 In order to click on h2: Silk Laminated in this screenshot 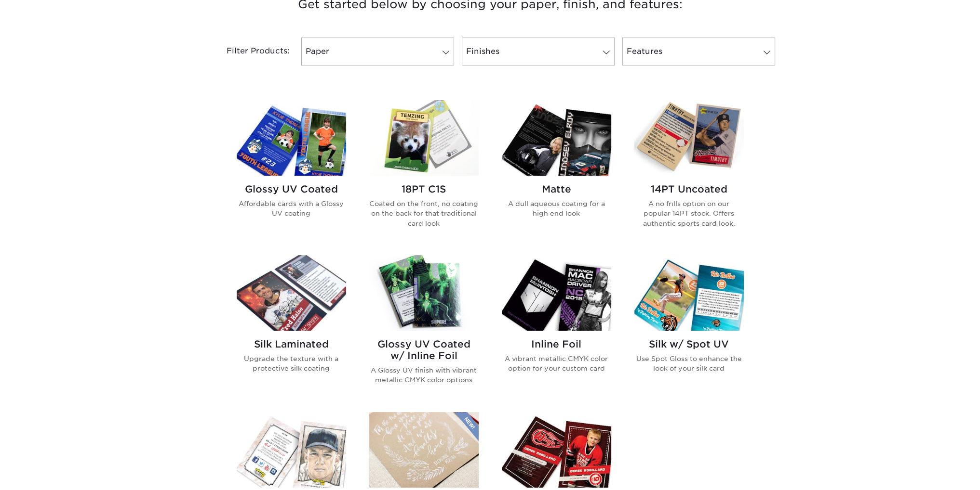, I will do `click(291, 344)`.